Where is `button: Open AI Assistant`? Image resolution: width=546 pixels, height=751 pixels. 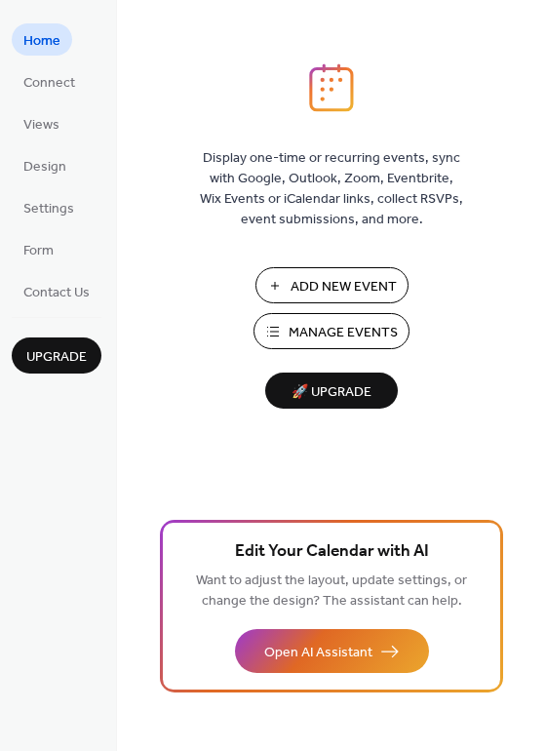 button: Open AI Assistant is located at coordinates (332, 651).